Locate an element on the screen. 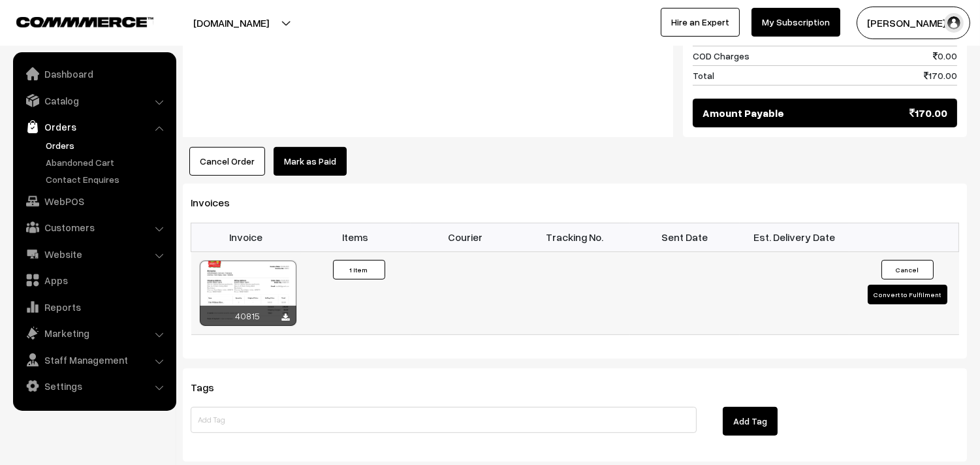 The image size is (980, 465). th: Est. Delivery Date is located at coordinates (794, 237).